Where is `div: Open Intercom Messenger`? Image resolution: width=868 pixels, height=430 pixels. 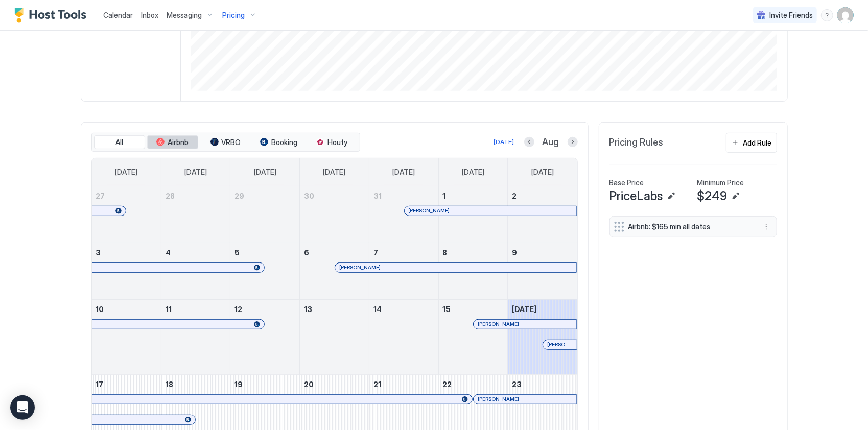 div: Open Intercom Messenger is located at coordinates (23, 407).